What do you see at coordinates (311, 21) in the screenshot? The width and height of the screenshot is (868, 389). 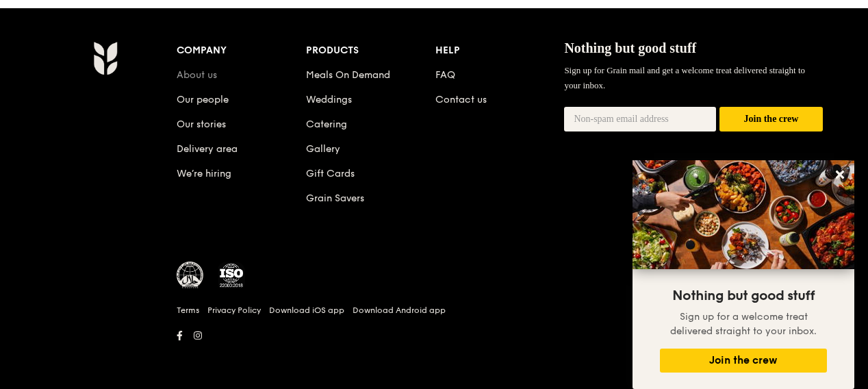 I see `div: Catering` at bounding box center [311, 21].